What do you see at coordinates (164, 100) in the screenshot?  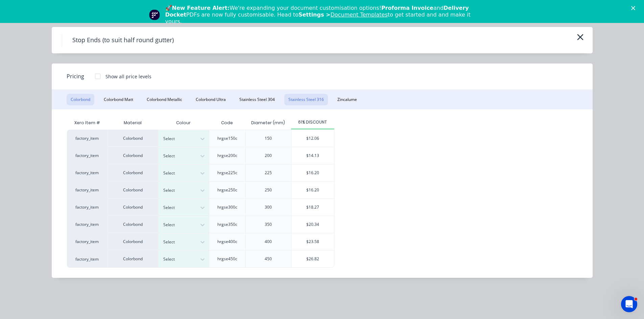 I see `button: Colorbond Metallic` at bounding box center [164, 100].